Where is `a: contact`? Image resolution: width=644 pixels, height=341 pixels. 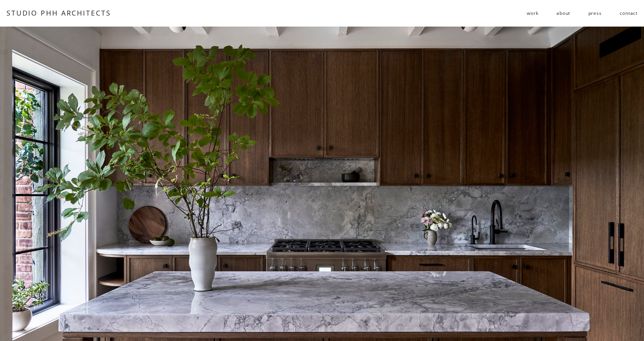
a: contact is located at coordinates (629, 13).